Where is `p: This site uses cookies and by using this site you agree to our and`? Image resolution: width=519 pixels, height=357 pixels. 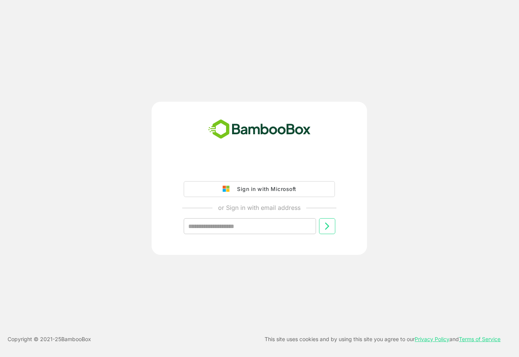
p: This site uses cookies and by using this site you agree to our and is located at coordinates (383, 339).